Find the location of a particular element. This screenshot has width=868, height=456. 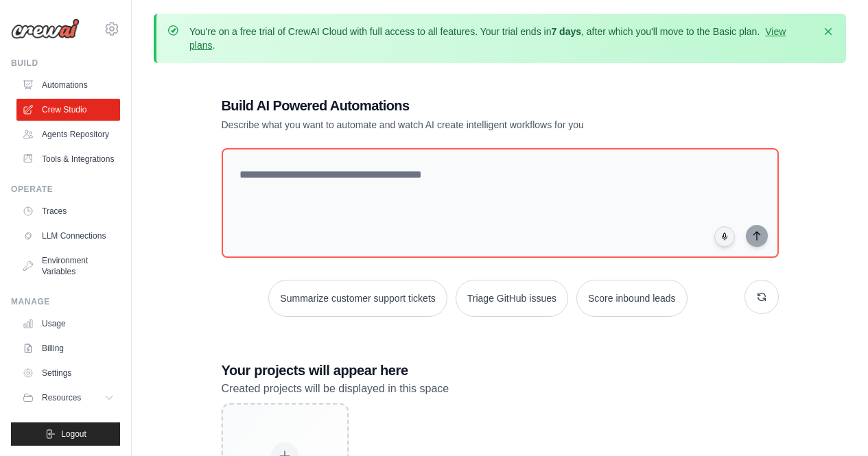

h3: Your projects will appear here is located at coordinates (500, 370).